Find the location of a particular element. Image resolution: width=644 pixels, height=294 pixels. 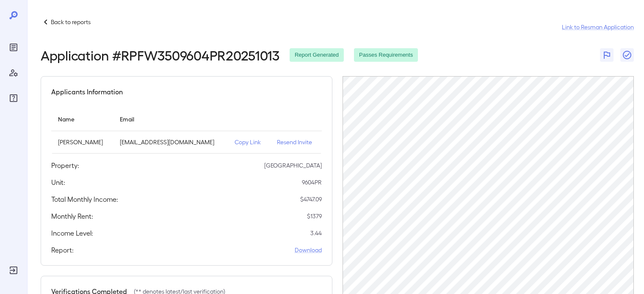

h5: Monthly Rent: is located at coordinates (72, 216).